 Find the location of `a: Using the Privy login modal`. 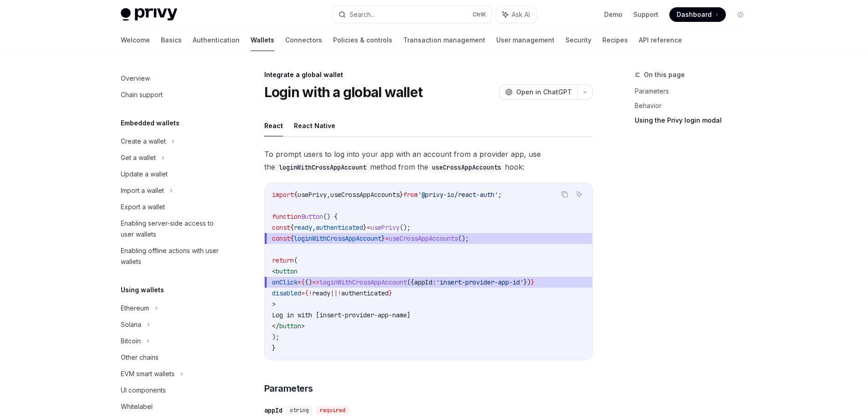

a: Using the Privy login modal is located at coordinates (695, 120).